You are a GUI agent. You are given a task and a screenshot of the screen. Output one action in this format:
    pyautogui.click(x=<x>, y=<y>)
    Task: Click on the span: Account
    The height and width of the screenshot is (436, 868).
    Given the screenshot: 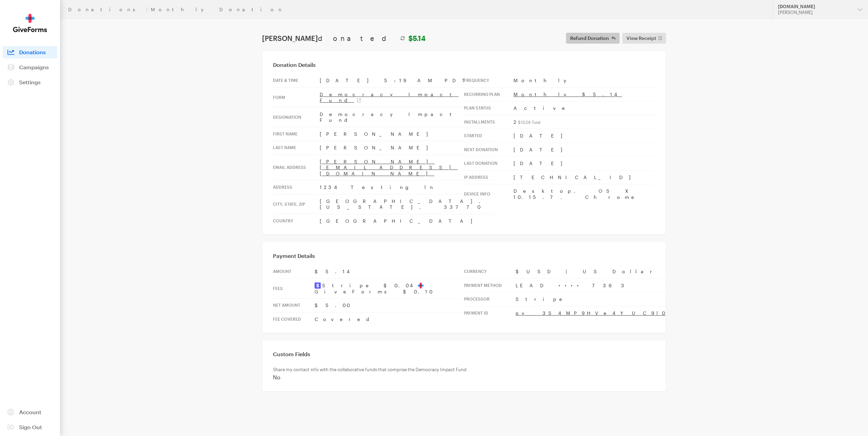 What is the action you would take?
    pyautogui.click(x=30, y=412)
    